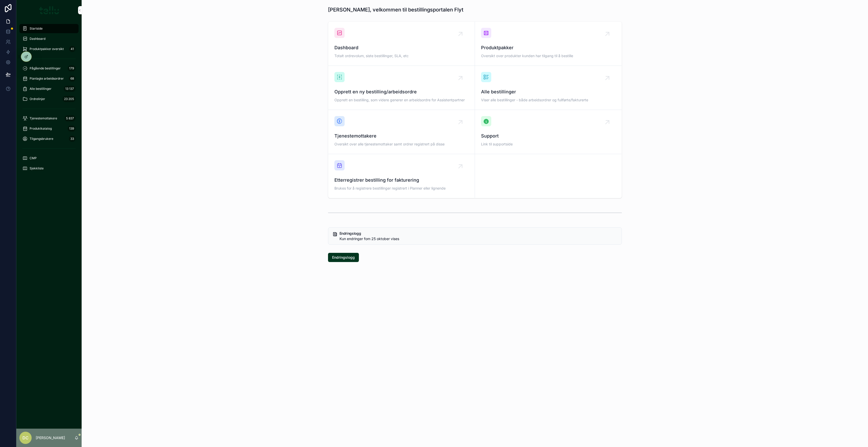 Image resolution: width=868 pixels, height=447 pixels. Describe the element at coordinates (401, 180) in the screenshot. I see `span: Etterregistrer bestilling for fakturering` at that location.